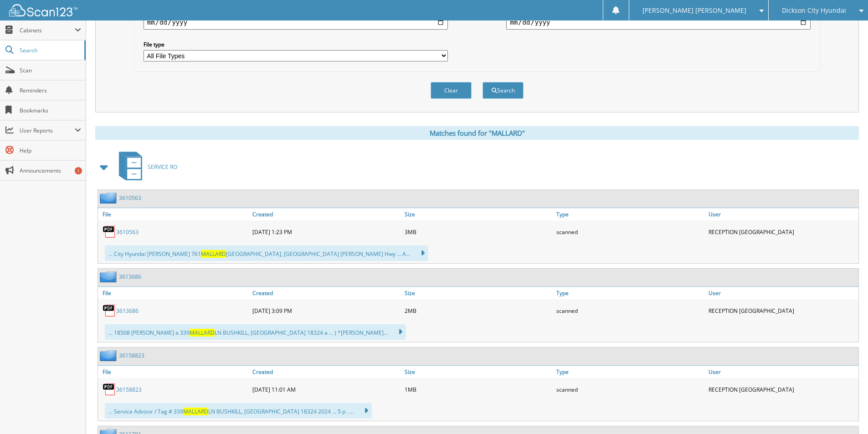 This screenshot has height=434, width=868. What do you see at coordinates (47, 30) in the screenshot?
I see `span: Cabinets` at bounding box center [47, 30].